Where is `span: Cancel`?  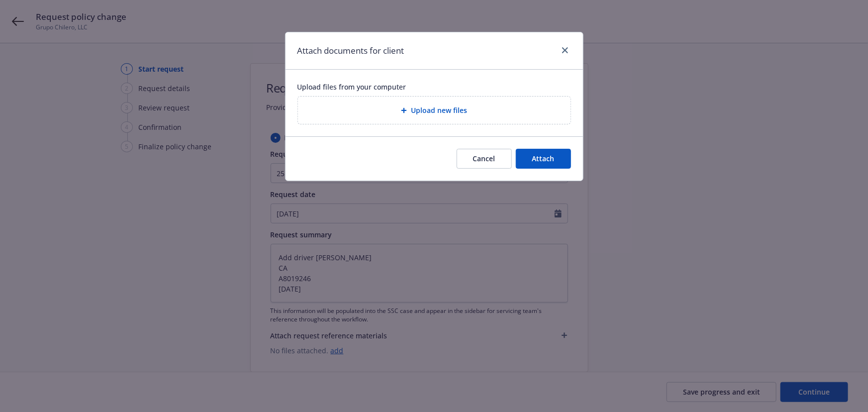 span: Cancel is located at coordinates (484, 158).